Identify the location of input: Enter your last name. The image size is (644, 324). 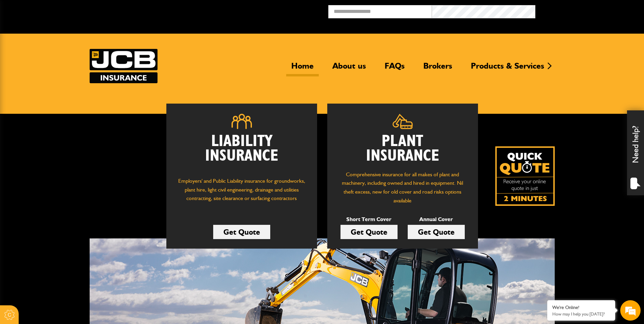
(66, 70).